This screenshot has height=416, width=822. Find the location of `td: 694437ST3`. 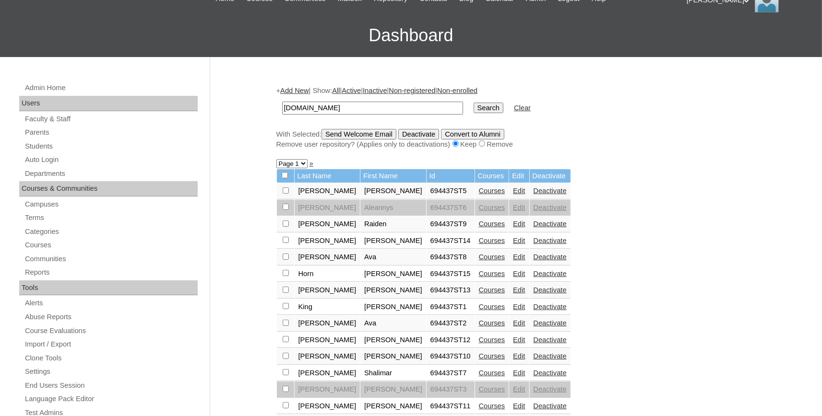

td: 694437ST3 is located at coordinates (450, 390).